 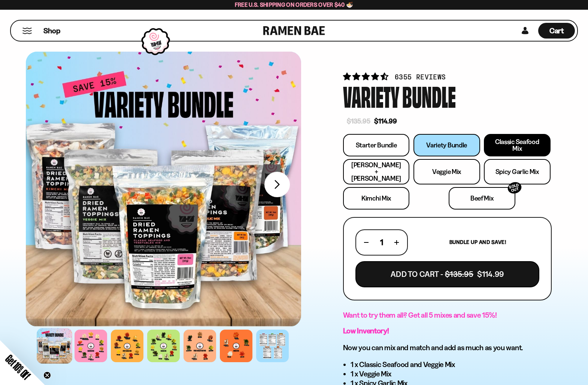 I want to click on span: Get 10% Off, so click(x=18, y=367).